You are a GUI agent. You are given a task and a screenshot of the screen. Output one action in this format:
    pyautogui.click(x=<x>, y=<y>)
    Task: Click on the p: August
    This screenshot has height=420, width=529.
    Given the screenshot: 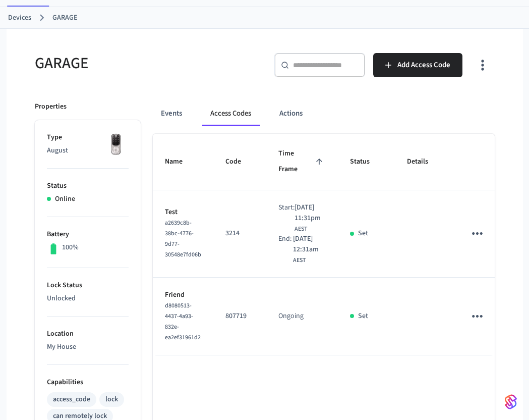 What is the action you would take?
    pyautogui.click(x=87, y=151)
    